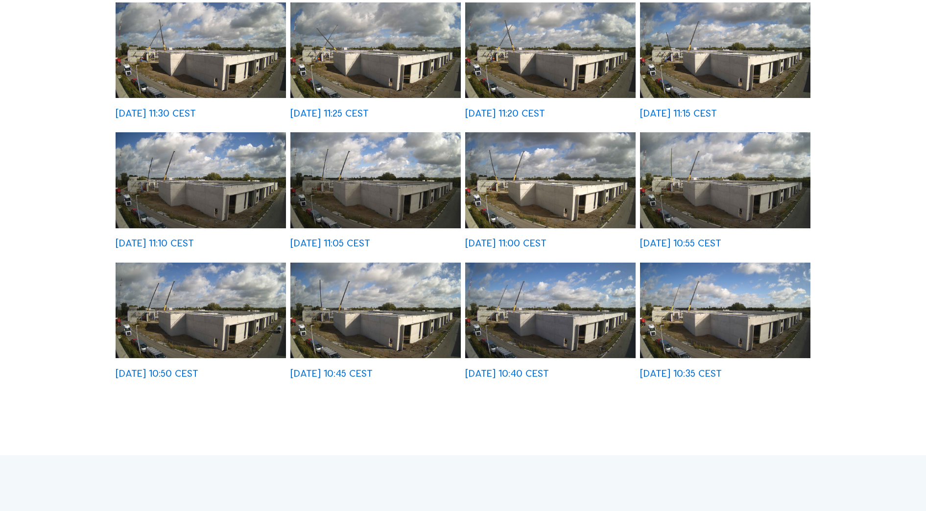 This screenshot has width=926, height=511. What do you see at coordinates (375, 310) in the screenshot?
I see `img: image_53218137` at bounding box center [375, 310].